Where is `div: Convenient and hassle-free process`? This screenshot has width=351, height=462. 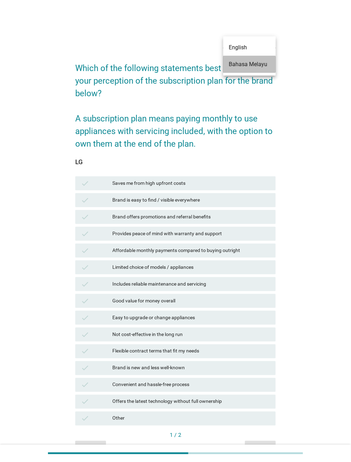 div: Convenient and hassle-free process is located at coordinates (191, 385).